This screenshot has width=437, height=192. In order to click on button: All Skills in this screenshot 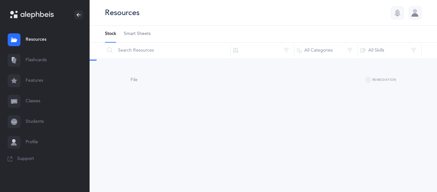, I will do `click(389, 50)`.